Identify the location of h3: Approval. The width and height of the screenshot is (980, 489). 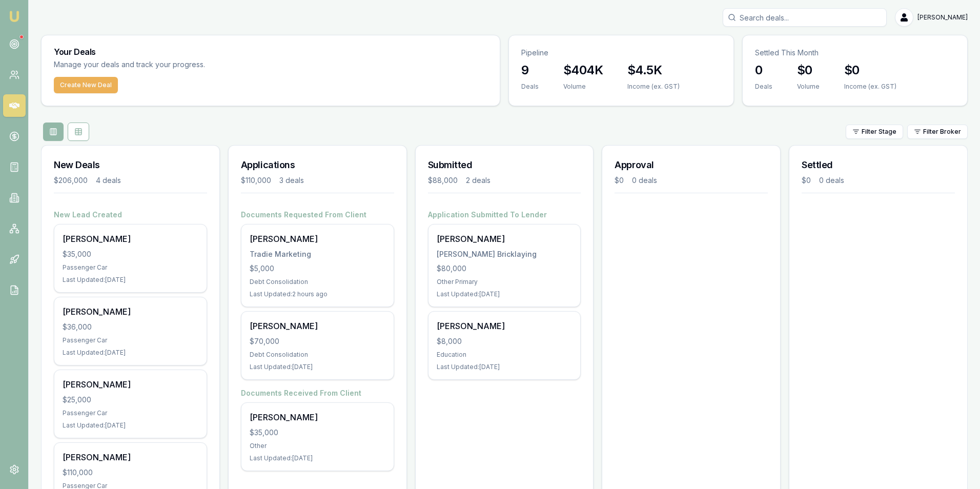
(691, 165).